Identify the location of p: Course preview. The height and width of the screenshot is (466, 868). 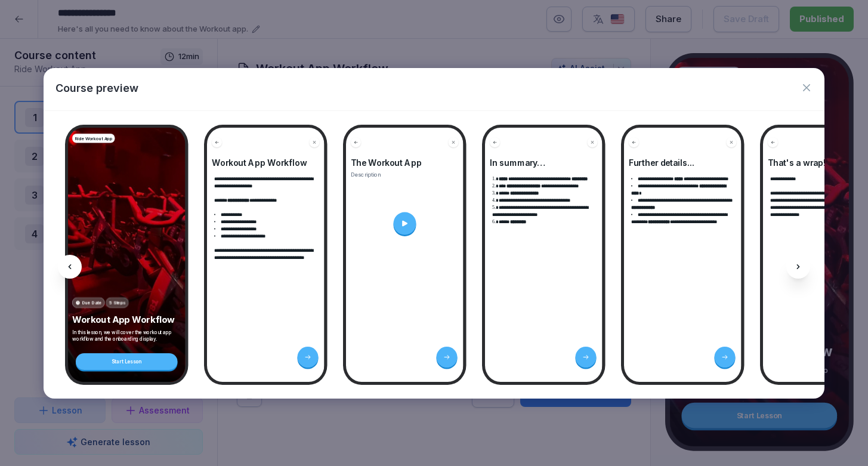
(96, 88).